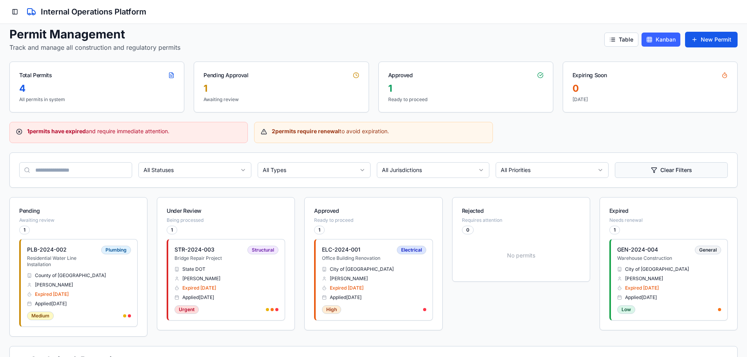 The height and width of the screenshot is (357, 747). Describe the element at coordinates (93, 12) in the screenshot. I see `h2: Internal Operations Platform` at that location.